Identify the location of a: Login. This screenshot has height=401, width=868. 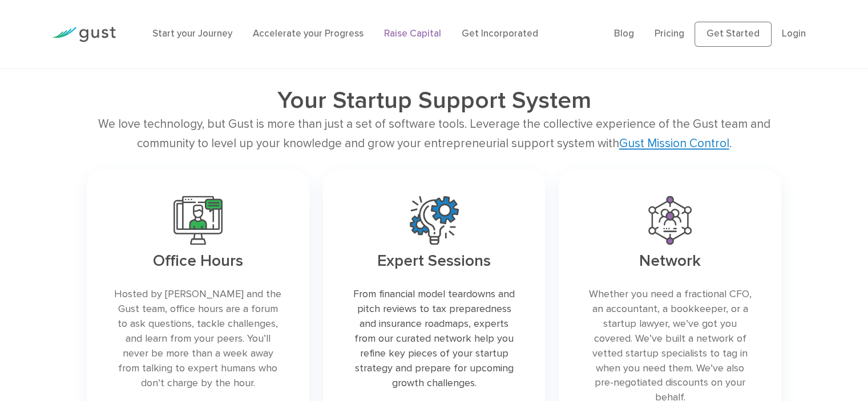
(794, 33).